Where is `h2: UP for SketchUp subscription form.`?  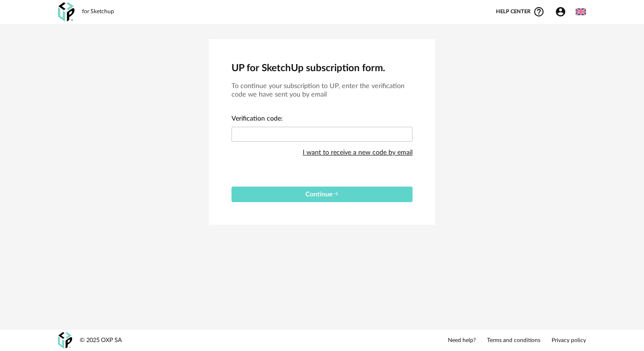
h2: UP for SketchUp subscription form. is located at coordinates (322, 68).